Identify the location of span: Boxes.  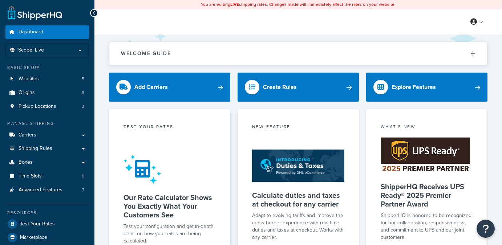
(25, 162).